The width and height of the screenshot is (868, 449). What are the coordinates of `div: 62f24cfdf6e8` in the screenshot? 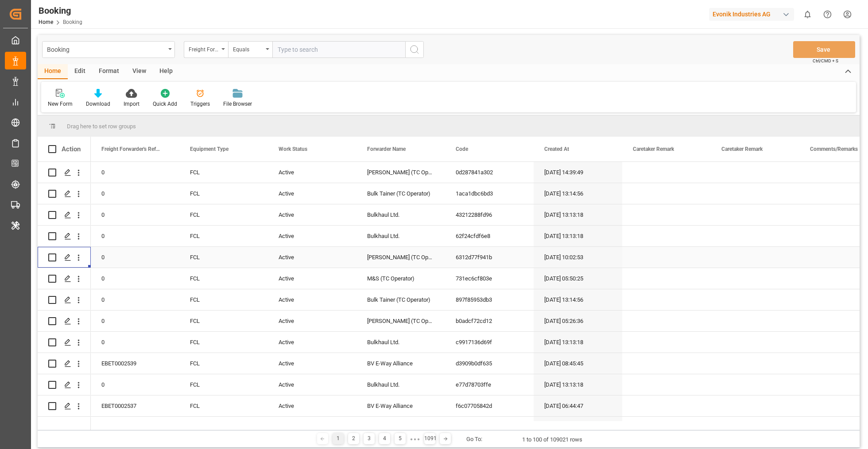 It's located at (489, 236).